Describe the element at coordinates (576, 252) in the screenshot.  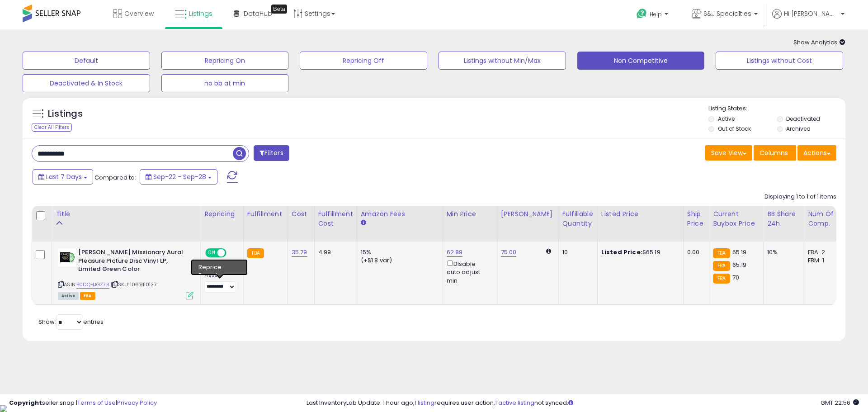
I see `div: 10` at that location.